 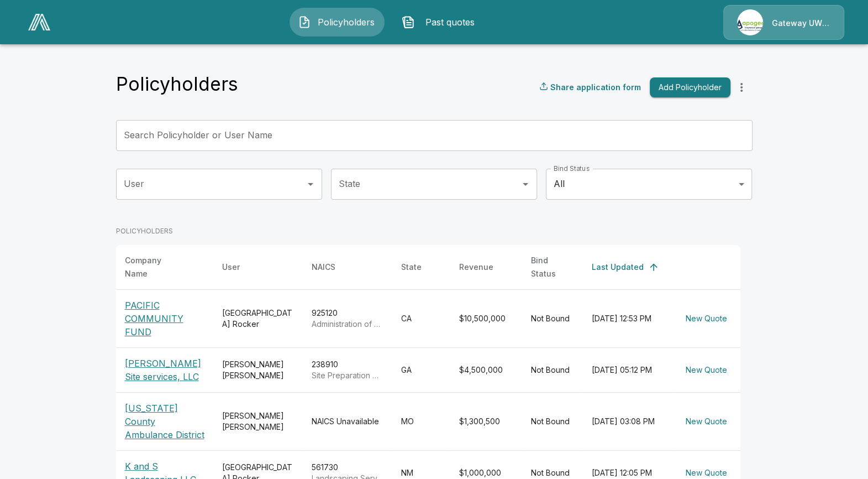 I want to click on p: Gateway UW dba Apogee, so click(x=801, y=23).